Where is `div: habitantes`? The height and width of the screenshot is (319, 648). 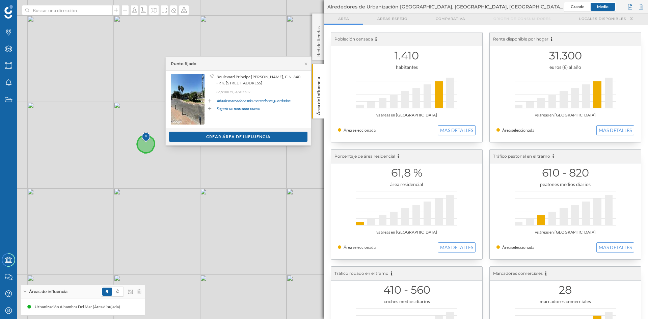 div: habitantes is located at coordinates (407, 67).